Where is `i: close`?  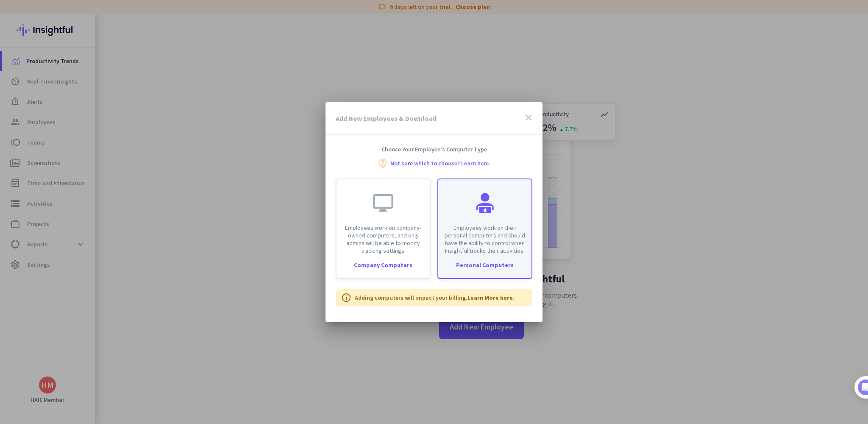
i: close is located at coordinates (529, 117).